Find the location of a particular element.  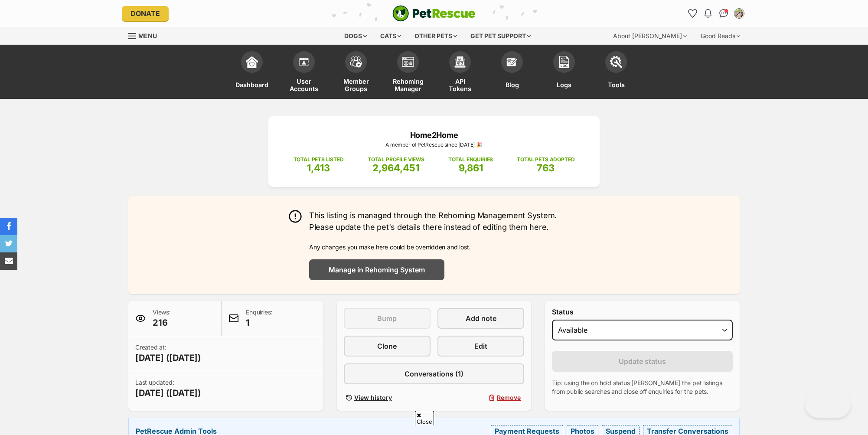

img: blogs-icon-e71fceff818bbaa76155c998696f2ea9b8fc06abc828b24f45ee82a475c2fd99.svg is located at coordinates (512, 62).